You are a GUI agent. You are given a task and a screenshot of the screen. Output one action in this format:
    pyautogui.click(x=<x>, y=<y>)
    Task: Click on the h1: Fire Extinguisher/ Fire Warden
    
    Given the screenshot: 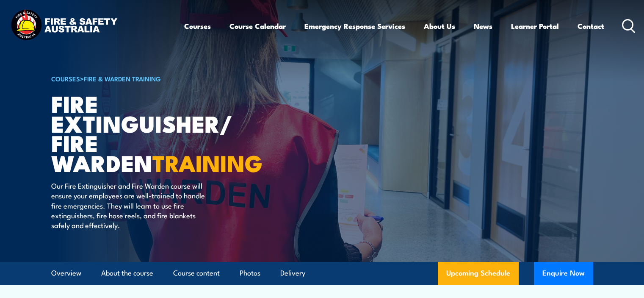 What is the action you would take?
    pyautogui.click(x=156, y=132)
    